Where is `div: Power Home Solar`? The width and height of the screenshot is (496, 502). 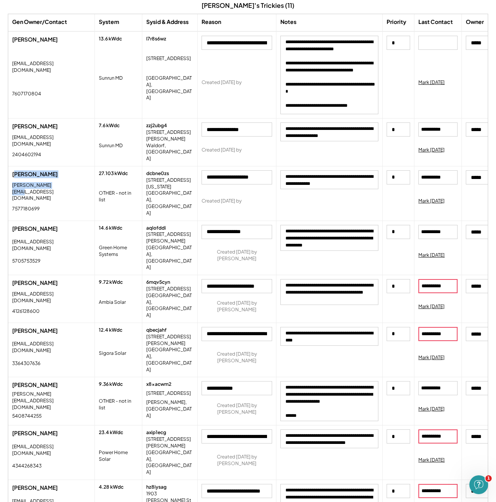
div: Power Home Solar is located at coordinates (119, 456).